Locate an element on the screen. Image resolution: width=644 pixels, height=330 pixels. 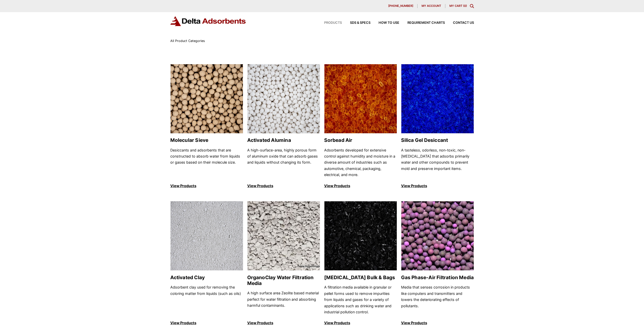
h2: Molecular Sieve is located at coordinates (206, 140).